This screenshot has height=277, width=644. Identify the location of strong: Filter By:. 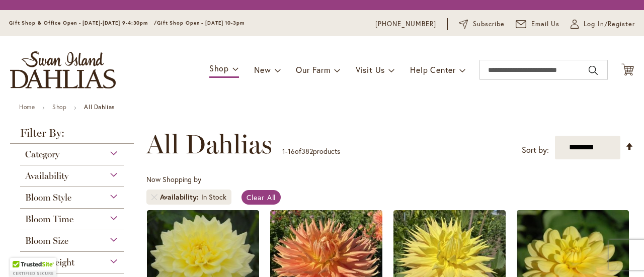
(72, 135).